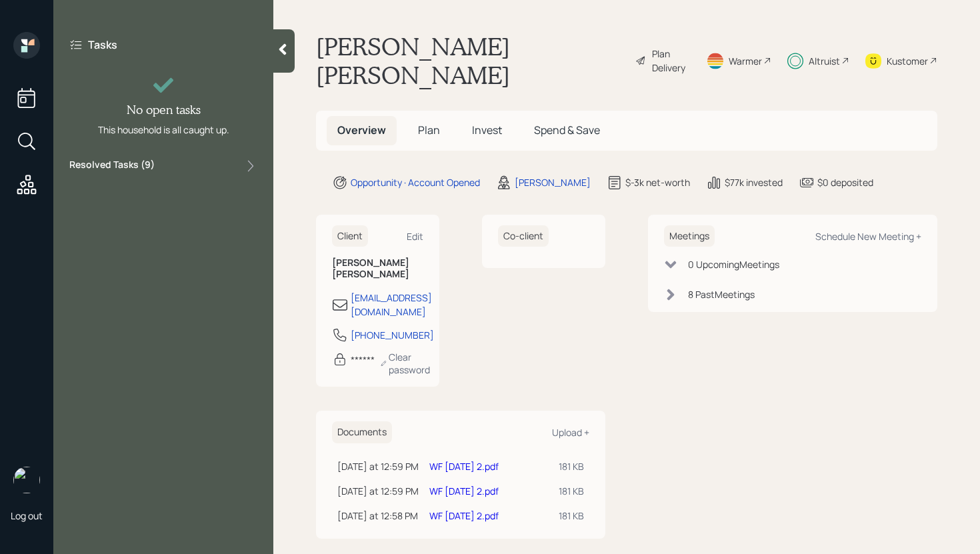 This screenshot has width=980, height=554. I want to click on div: Edit, so click(415, 236).